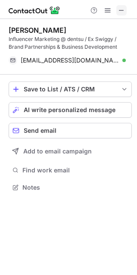 This screenshot has width=137, height=275. I want to click on img: ContactOut v5.3.10, so click(34, 10).